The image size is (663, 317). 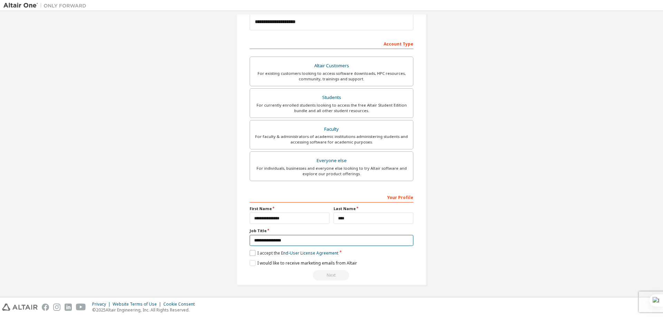 I want to click on label: Last Name, so click(x=373, y=209).